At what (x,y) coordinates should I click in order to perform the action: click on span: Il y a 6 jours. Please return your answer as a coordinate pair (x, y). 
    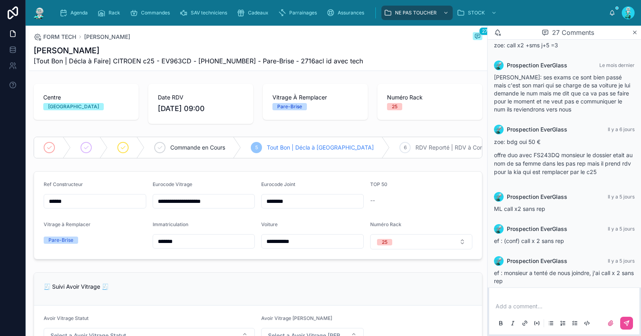
    Looking at the image, I should click on (621, 129).